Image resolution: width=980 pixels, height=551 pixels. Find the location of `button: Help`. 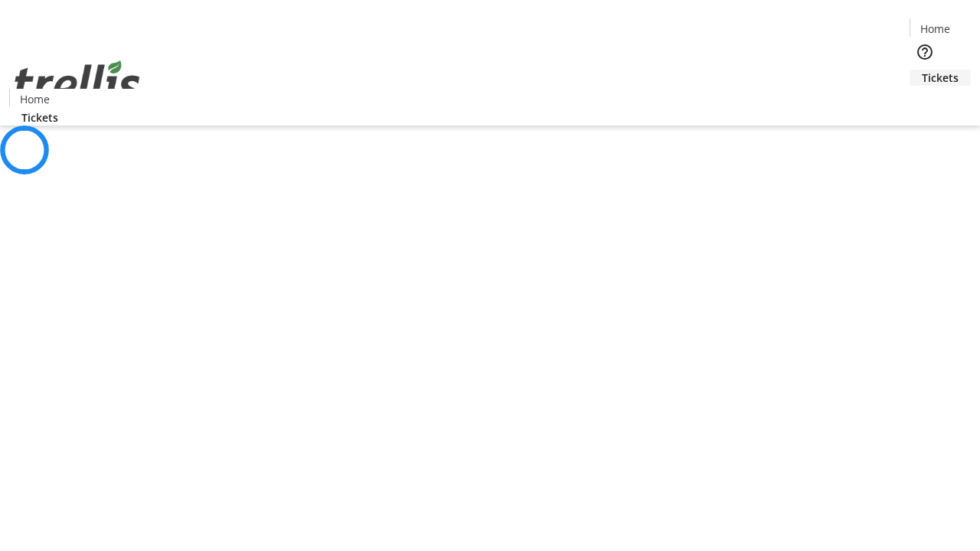

button: Help is located at coordinates (924, 52).